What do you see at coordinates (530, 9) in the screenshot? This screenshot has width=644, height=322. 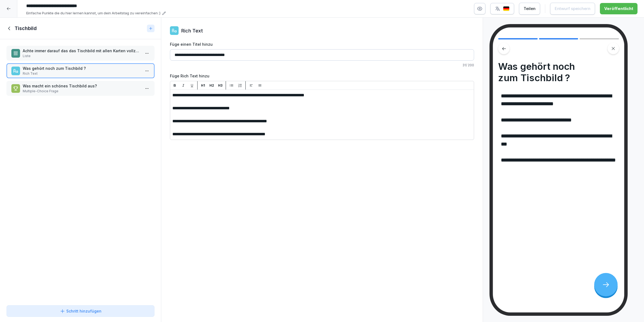 I see `div: Teilen` at bounding box center [530, 9].